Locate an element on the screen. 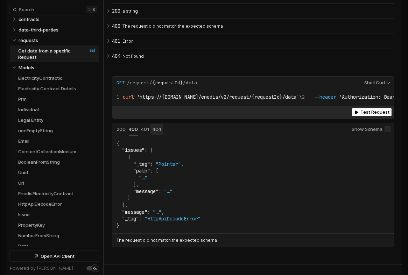 This screenshot has height=275, width=408. a: Individual is located at coordinates (57, 110).